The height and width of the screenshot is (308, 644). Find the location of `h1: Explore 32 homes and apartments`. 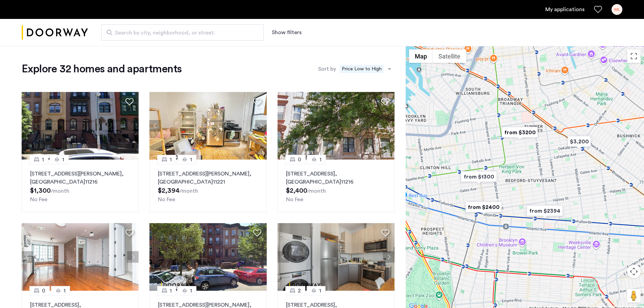

h1: Explore 32 homes and apartments is located at coordinates (102, 69).